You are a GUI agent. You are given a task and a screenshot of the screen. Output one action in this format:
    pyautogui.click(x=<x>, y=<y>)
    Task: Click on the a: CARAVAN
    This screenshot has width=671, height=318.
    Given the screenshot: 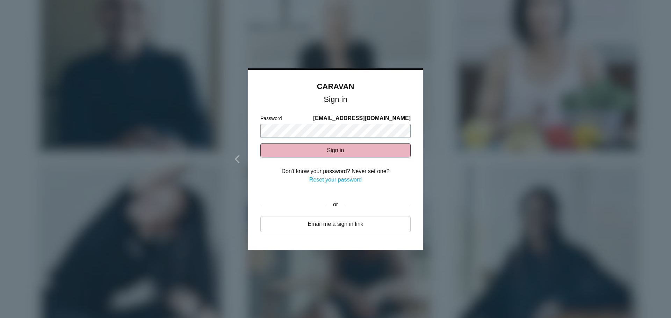 What is the action you would take?
    pyautogui.click(x=336, y=86)
    